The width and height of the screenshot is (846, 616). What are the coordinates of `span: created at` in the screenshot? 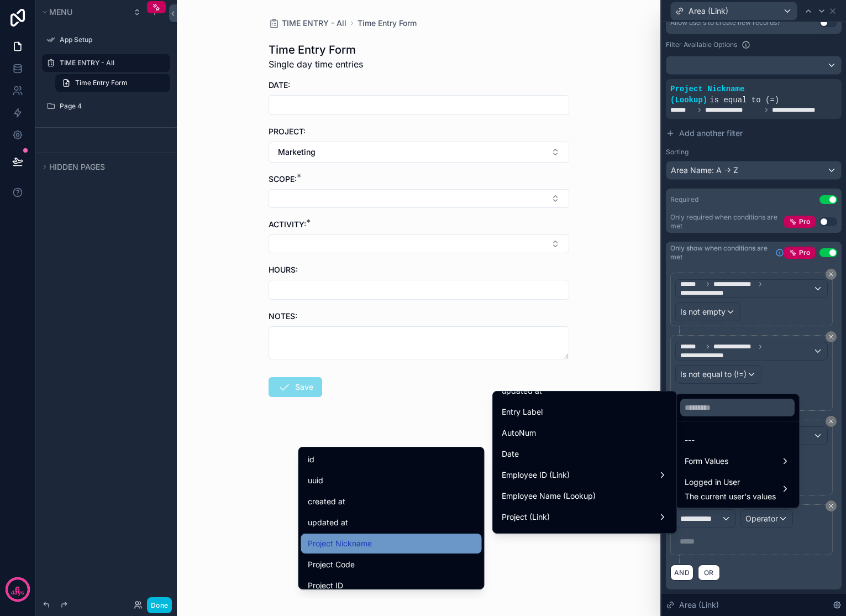 It's located at (327, 501).